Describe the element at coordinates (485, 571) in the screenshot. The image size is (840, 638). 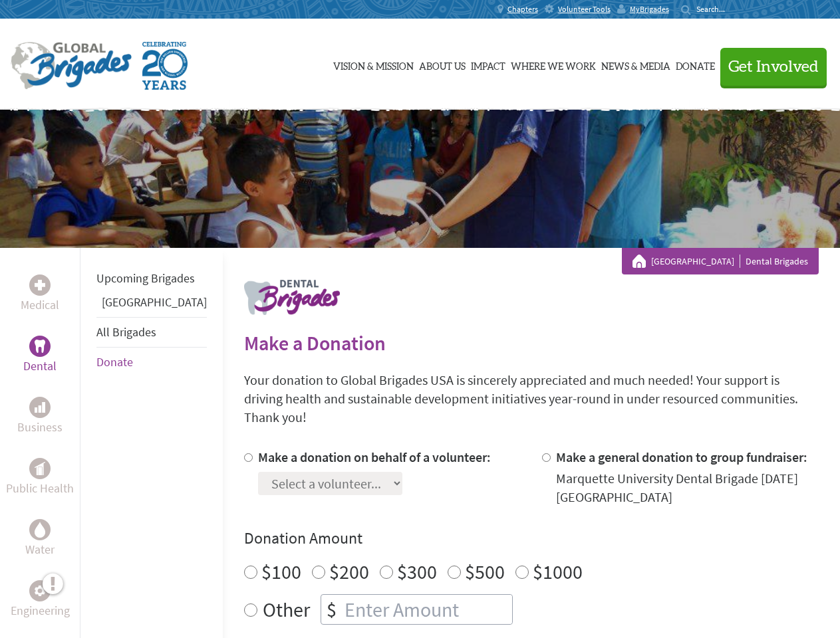
I see `label: $500` at that location.